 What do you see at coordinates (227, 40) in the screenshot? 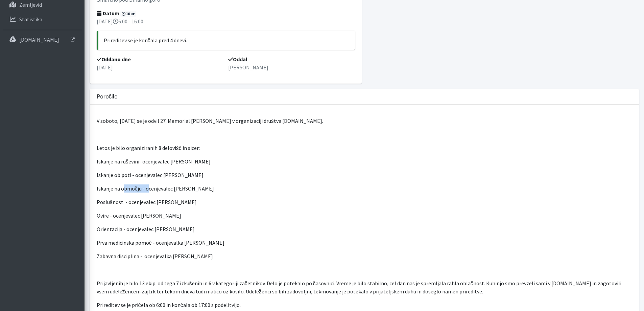
I see `p: Prireditev se je končala pred 4 dnevi.` at bounding box center [227, 40].